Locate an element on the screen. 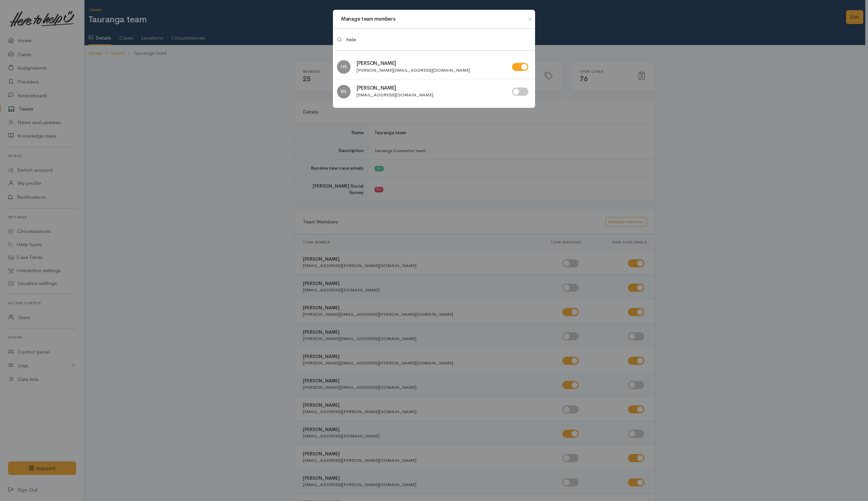 This screenshot has height=501, width=868. input: Filter is located at coordinates (438, 39).